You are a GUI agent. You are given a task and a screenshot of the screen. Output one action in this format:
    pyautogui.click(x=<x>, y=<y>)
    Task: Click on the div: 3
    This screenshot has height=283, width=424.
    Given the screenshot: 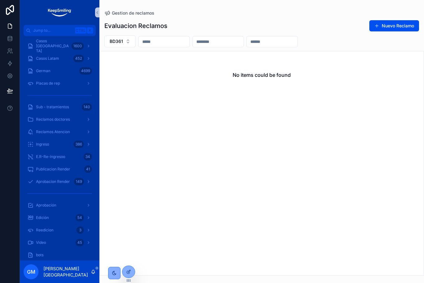 What is the action you would take?
    pyautogui.click(x=80, y=230)
    